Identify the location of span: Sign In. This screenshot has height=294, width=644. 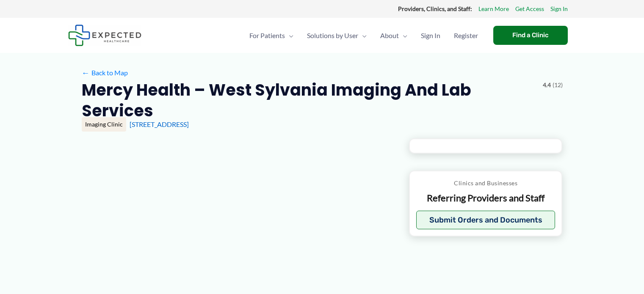
(431, 35).